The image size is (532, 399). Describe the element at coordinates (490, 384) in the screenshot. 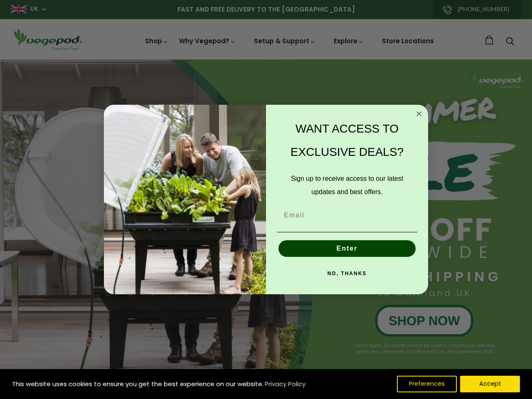

I see `button: Accept` at that location.